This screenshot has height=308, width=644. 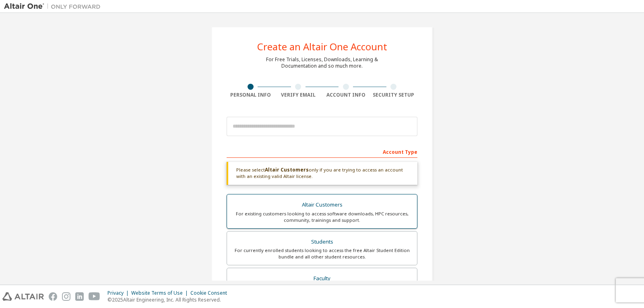 What do you see at coordinates (322, 217) in the screenshot?
I see `div: For existing customers looking to access software downloads, HPC resources, community, trainings ...` at bounding box center [322, 217].